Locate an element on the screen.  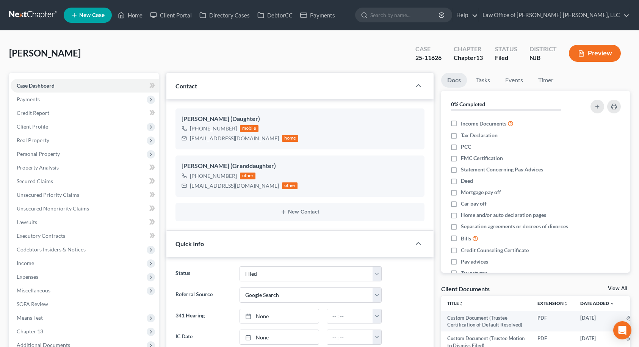
a: View All is located at coordinates (617, 288).